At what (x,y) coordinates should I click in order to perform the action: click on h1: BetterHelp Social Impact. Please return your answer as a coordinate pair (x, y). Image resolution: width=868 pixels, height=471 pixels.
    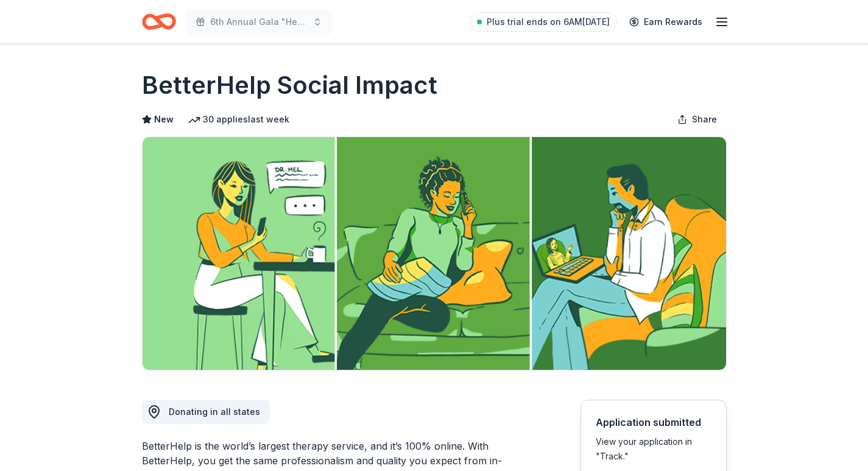
    Looking at the image, I should click on (289, 85).